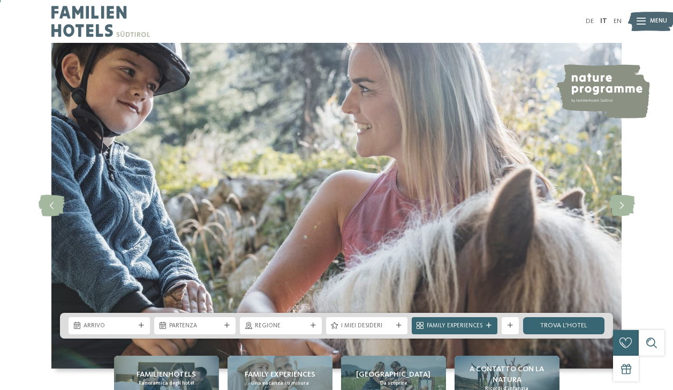 Image resolution: width=673 pixels, height=390 pixels. Describe the element at coordinates (166, 383) in the screenshot. I see `span: Panoramica degli hotel` at that location.